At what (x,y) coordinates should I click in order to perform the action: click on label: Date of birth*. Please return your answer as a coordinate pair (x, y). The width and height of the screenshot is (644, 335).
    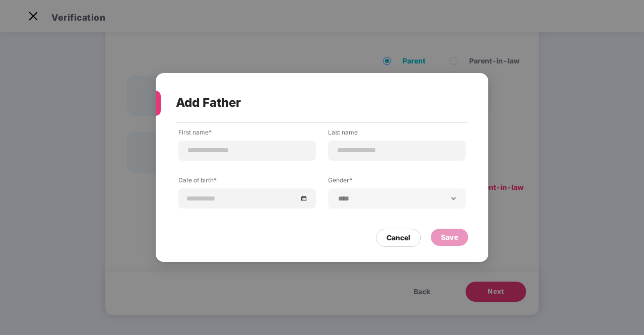
    Looking at the image, I should click on (247, 182).